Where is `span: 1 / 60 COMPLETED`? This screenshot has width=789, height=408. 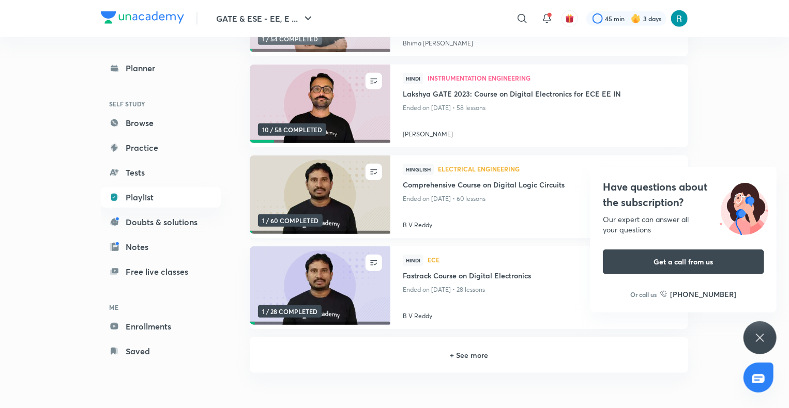
span: 1 / 60 COMPLETED is located at coordinates (290, 221).